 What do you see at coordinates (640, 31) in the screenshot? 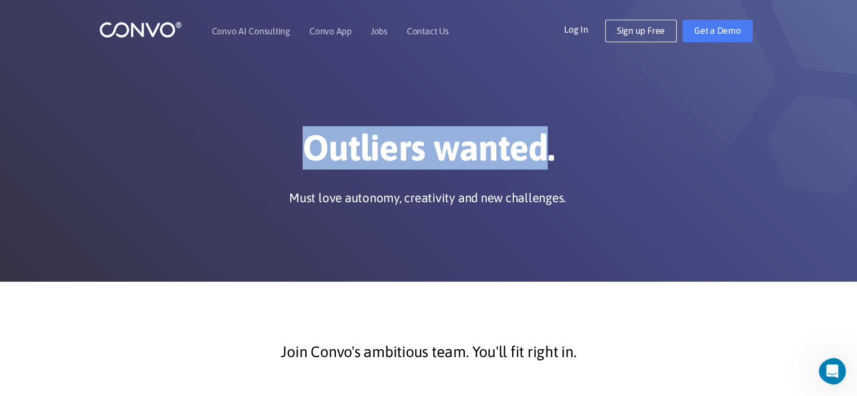
I see `a: Sign up Free` at bounding box center [640, 31].